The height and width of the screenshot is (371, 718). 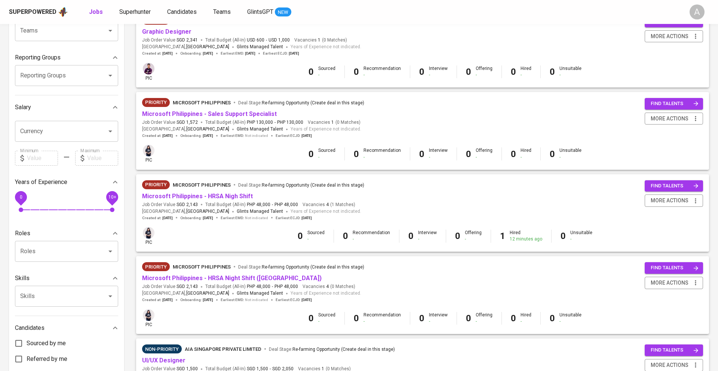 What do you see at coordinates (269, 12) in the screenshot?
I see `a: GlintsGPT NEW` at bounding box center [269, 12].